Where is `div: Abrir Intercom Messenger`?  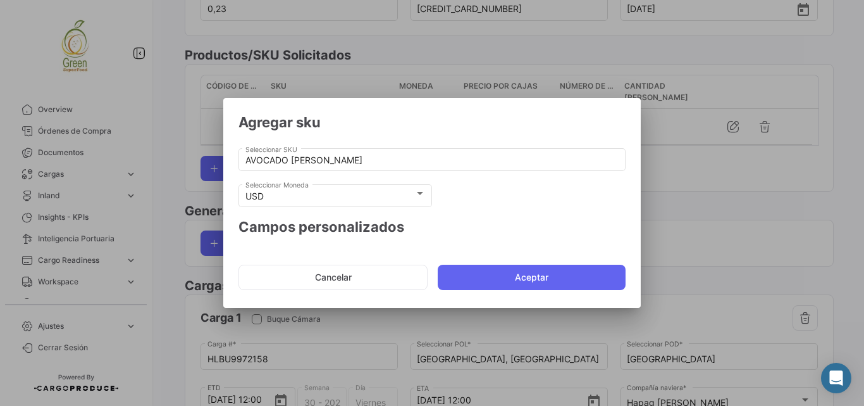 div: Abrir Intercom Messenger is located at coordinates (836, 378).